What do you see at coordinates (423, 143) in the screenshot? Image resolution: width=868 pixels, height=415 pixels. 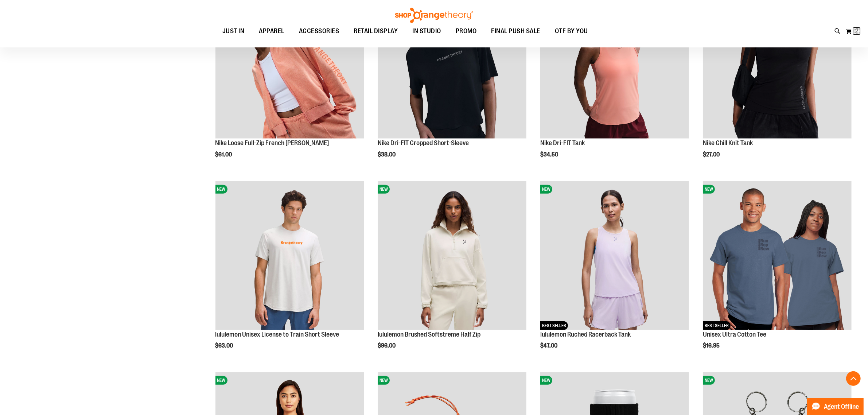 I see `a: Nike Dri-FIT Cropped Short-Sleeve` at bounding box center [423, 143].